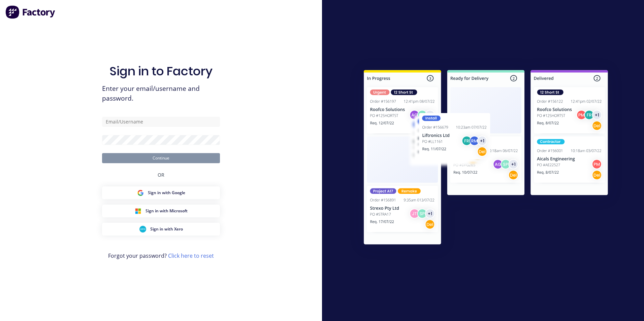  Describe the element at coordinates (161, 122) in the screenshot. I see `input: Email/Username` at that location.